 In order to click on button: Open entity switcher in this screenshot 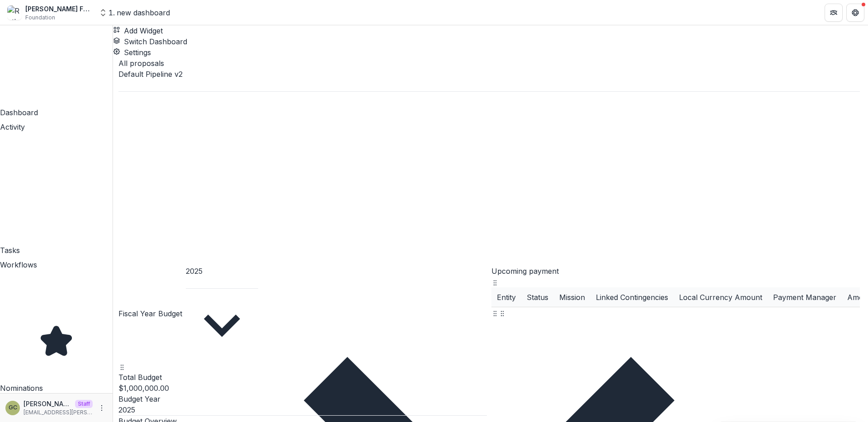, I will do `click(103, 13)`.